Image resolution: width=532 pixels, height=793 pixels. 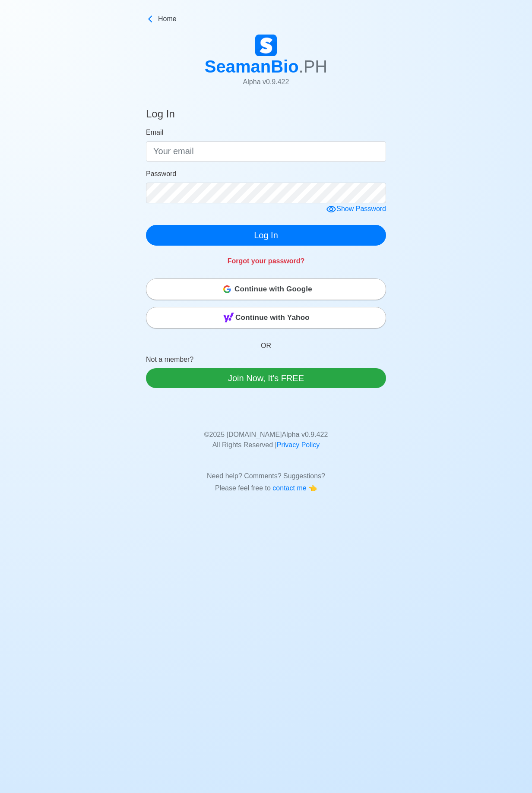 What do you see at coordinates (266, 235) in the screenshot?
I see `button: Log In` at bounding box center [266, 235].